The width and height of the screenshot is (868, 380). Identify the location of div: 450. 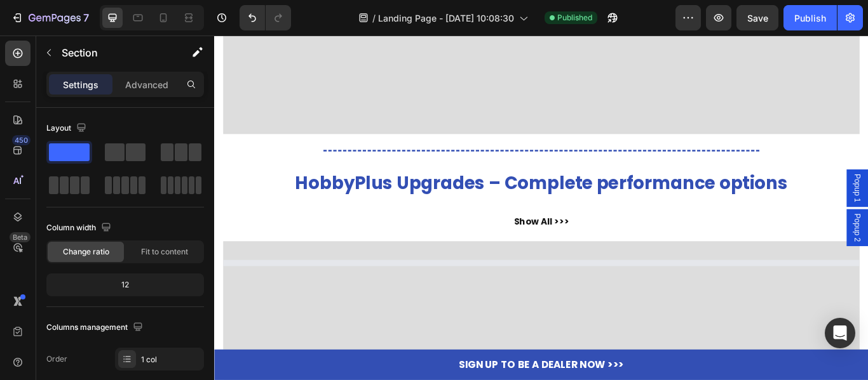
(21, 140).